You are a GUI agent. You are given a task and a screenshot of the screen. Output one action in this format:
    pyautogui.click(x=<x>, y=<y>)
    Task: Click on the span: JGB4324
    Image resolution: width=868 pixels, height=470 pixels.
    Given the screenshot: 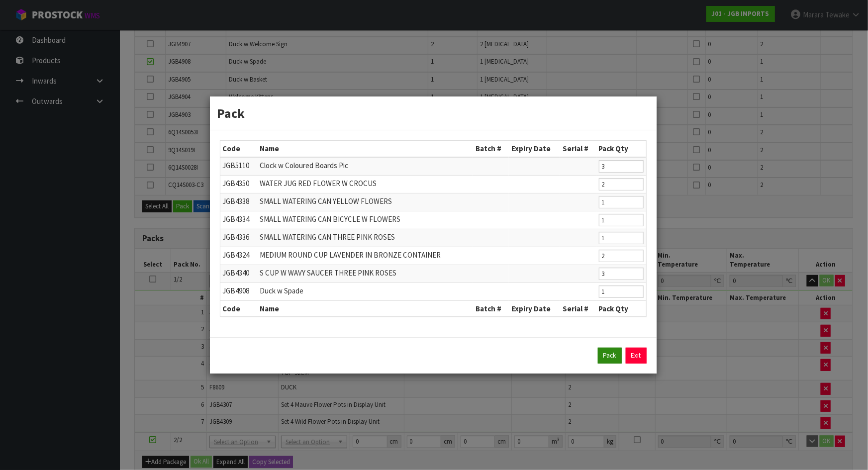 What is the action you would take?
    pyautogui.click(x=236, y=255)
    